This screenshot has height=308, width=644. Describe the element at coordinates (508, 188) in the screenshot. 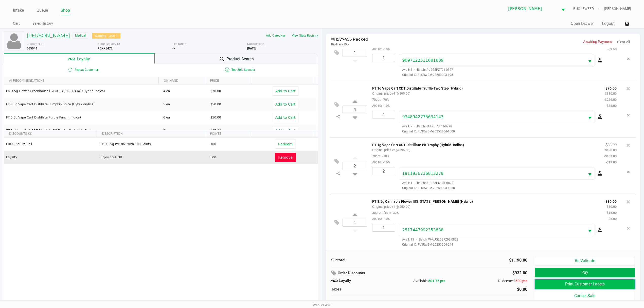

I see `span: Original ID: FLSRWGM-20250904-1058` at that location.